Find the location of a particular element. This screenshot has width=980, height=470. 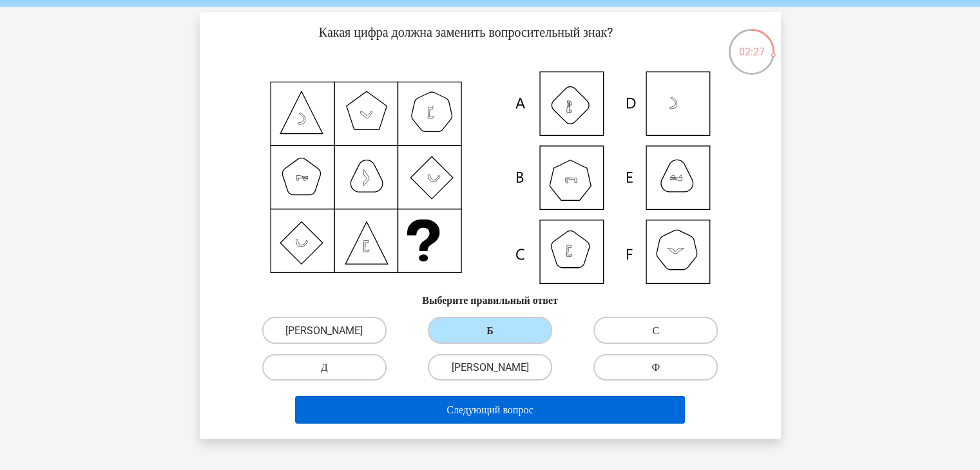

font: Ф is located at coordinates (655, 367).